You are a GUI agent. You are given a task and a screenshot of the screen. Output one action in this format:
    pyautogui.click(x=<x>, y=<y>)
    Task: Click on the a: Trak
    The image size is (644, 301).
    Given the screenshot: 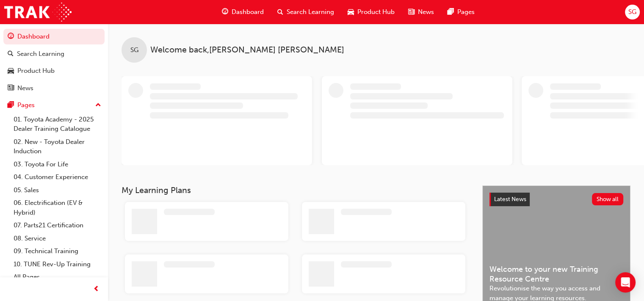 What is the action you would take?
    pyautogui.click(x=38, y=12)
    